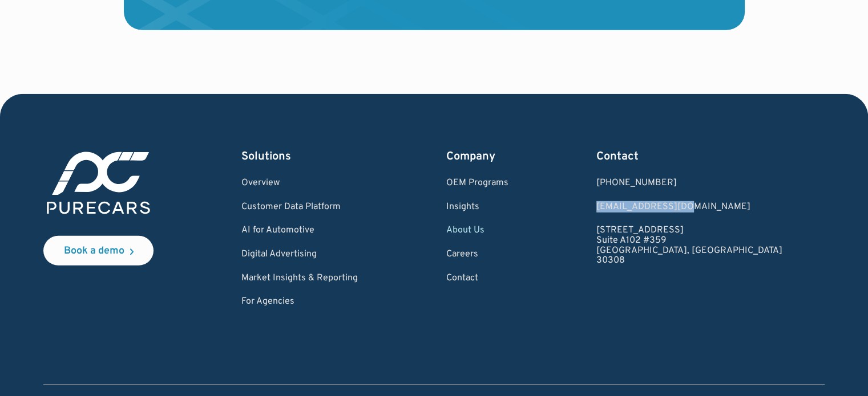 The height and width of the screenshot is (396, 868). I want to click on div: Company, so click(476, 157).